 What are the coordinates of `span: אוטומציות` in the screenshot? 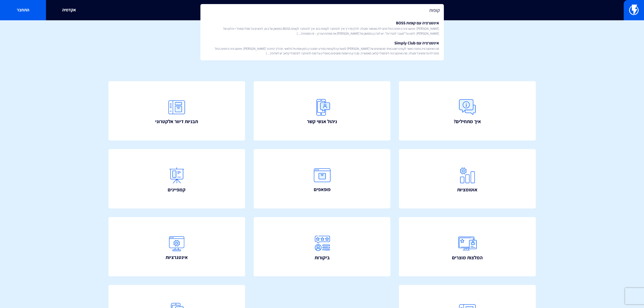 It's located at (467, 190).